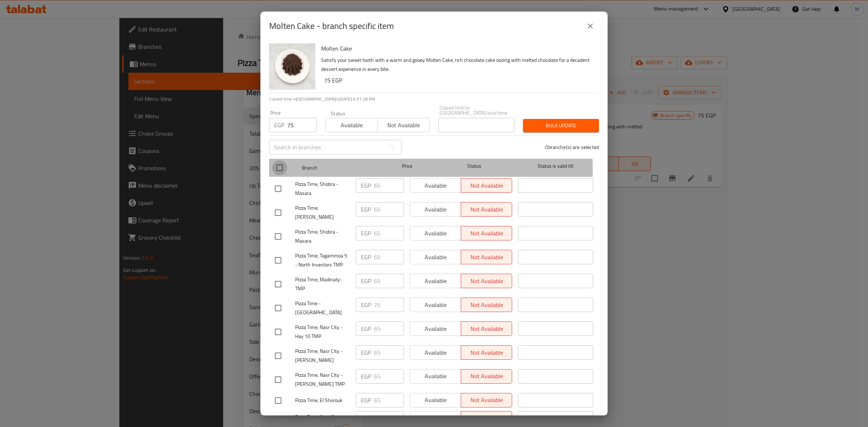 The width and height of the screenshot is (868, 427). I want to click on span: Branch, so click(340, 168).